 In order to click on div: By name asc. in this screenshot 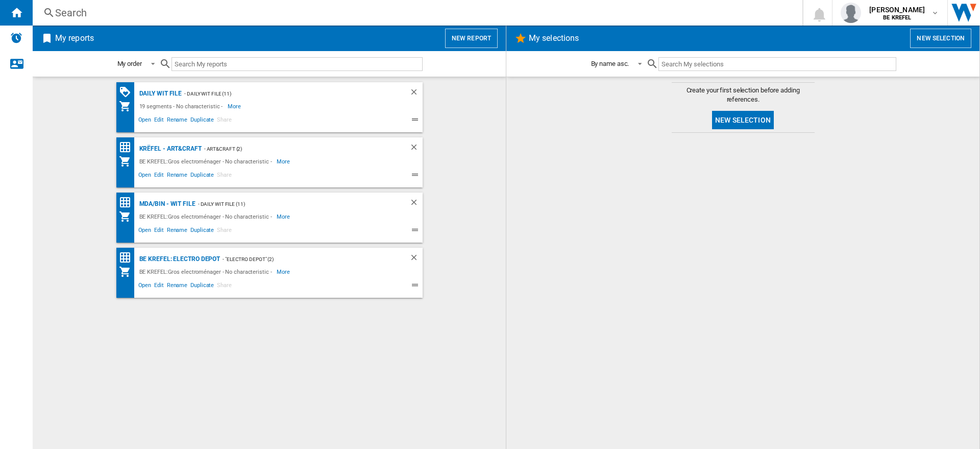, I will do `click(610, 63)`.